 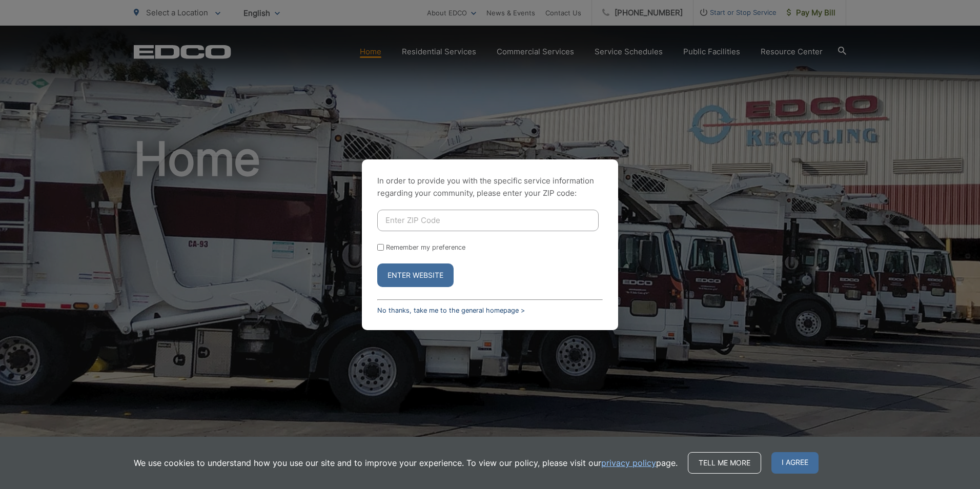 What do you see at coordinates (628, 463) in the screenshot?
I see `a: privacy policy` at bounding box center [628, 463].